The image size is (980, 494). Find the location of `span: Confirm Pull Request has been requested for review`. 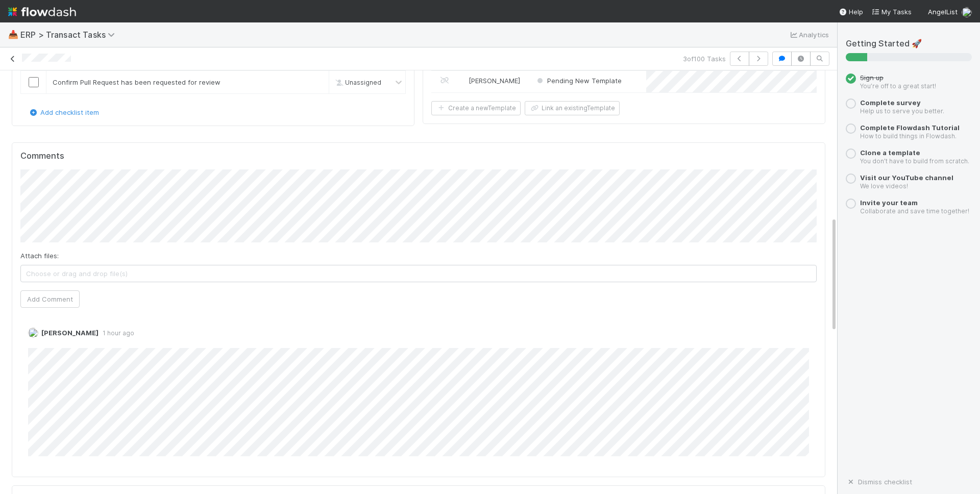

span: Confirm Pull Request has been requested for review is located at coordinates (136, 82).